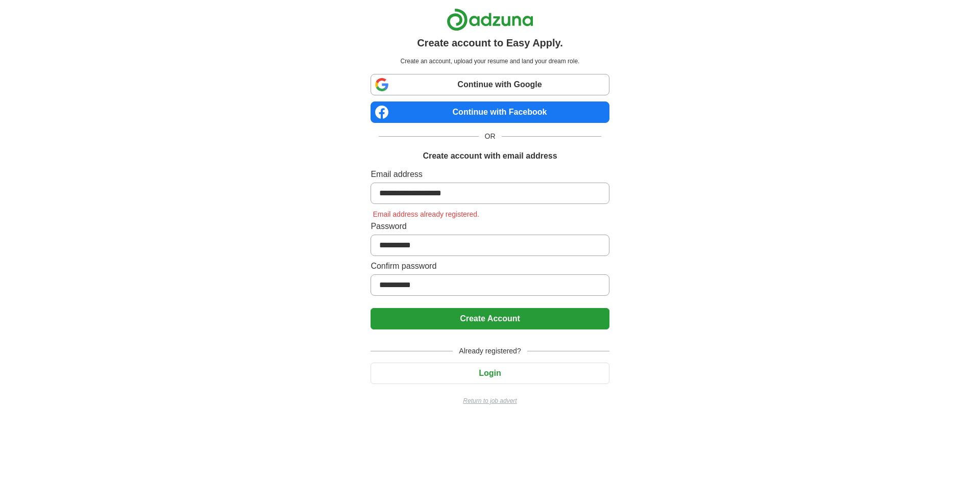 The height and width of the screenshot is (486, 980). I want to click on span: Already registered?, so click(489, 351).